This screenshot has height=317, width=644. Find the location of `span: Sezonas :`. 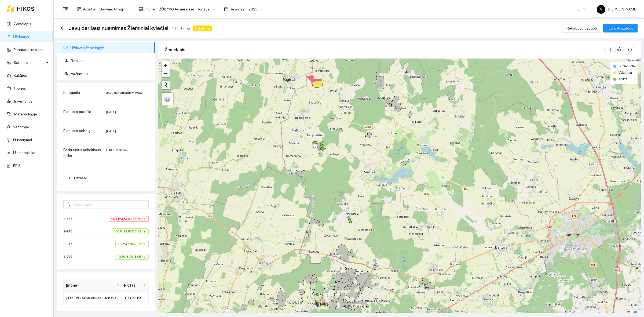

span: Sezonas : is located at coordinates (237, 9).